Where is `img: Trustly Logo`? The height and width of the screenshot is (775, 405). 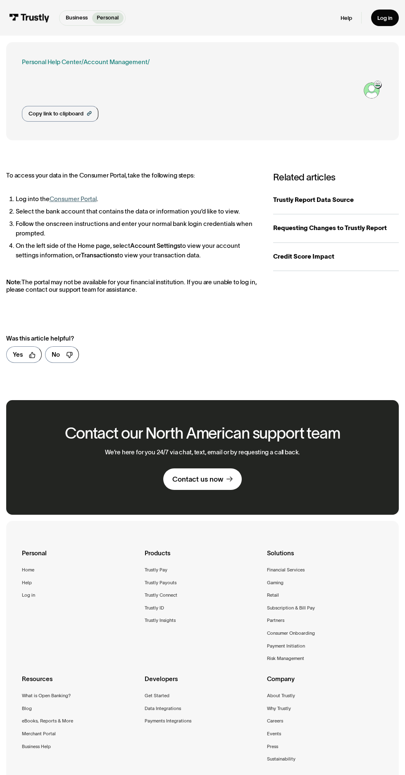
img: Trustly Logo is located at coordinates (30, 18).